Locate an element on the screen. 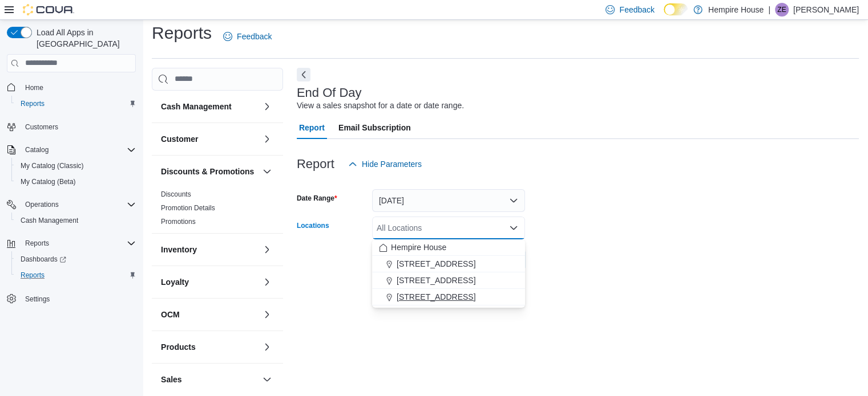 The height and width of the screenshot is (396, 868). span: Promotions is located at coordinates (178, 222).